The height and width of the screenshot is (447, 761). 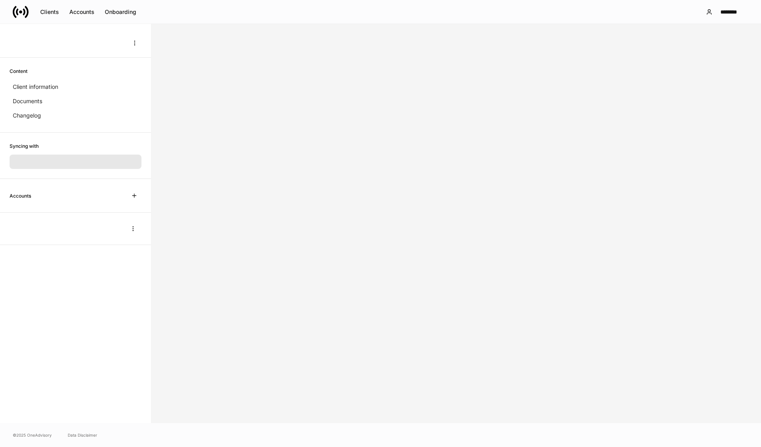 What do you see at coordinates (27, 101) in the screenshot?
I see `p: Documents` at bounding box center [27, 101].